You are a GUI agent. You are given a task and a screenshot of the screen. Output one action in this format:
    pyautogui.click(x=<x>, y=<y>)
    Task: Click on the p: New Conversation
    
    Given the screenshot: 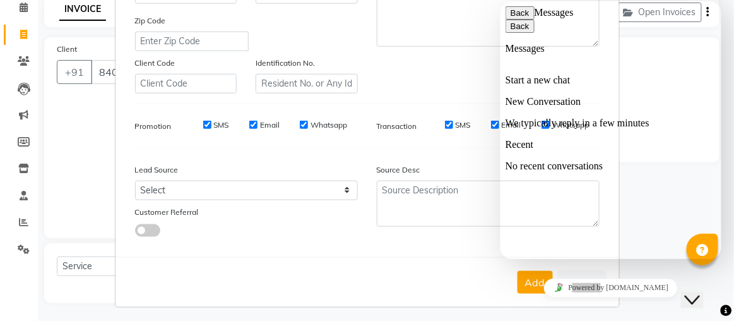 What is the action you would take?
    pyautogui.click(x=110, y=100)
    